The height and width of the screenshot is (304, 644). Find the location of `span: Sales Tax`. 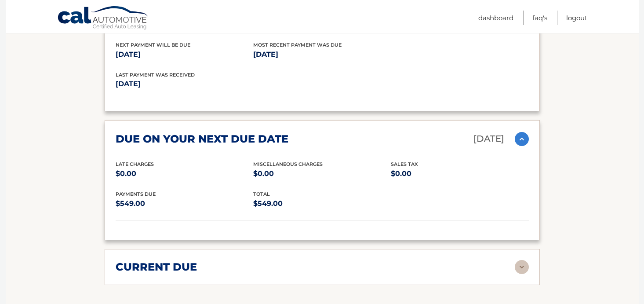

span: Sales Tax is located at coordinates (405, 164).